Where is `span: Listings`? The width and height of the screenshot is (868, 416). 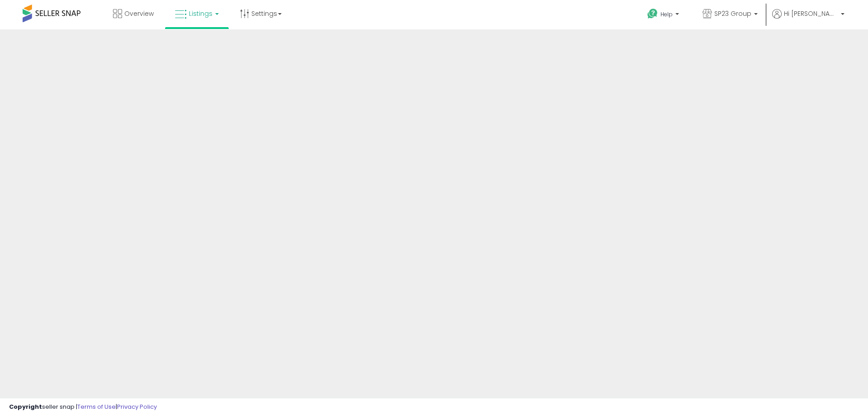 span: Listings is located at coordinates (200, 13).